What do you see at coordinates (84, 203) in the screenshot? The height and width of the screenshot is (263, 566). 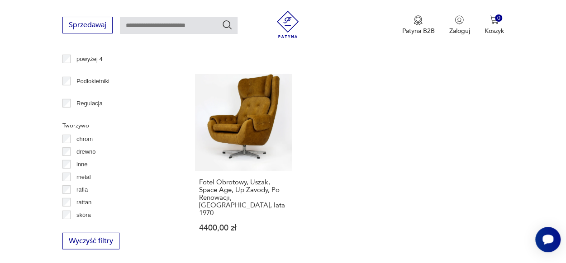 I see `p: rattan` at bounding box center [84, 203].